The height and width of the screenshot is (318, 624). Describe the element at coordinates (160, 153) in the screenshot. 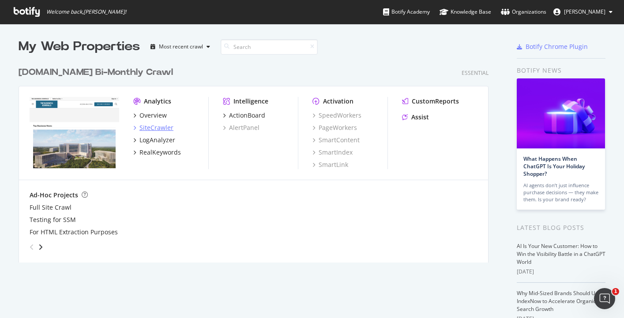

I see `div: RealKeywords` at that location.